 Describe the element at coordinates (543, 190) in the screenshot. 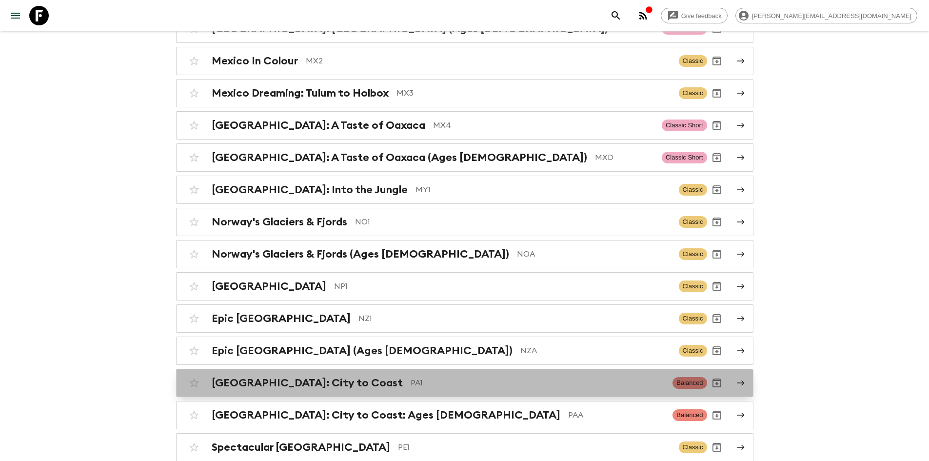

I see `p: MY1` at that location.